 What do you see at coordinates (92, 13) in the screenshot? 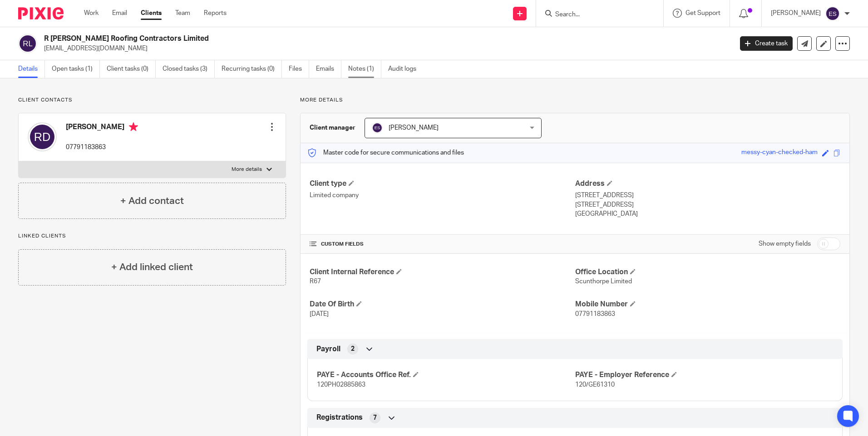
I see `a: Work` at bounding box center [92, 13].